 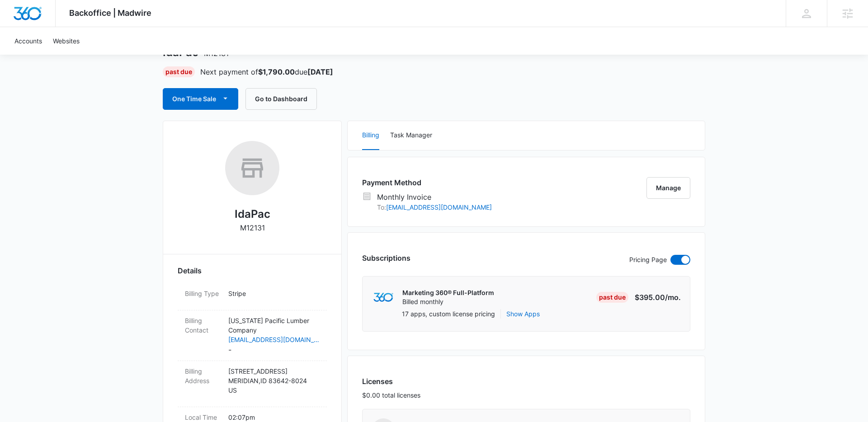 I want to click on button: Go to Dashboard, so click(x=281, y=99).